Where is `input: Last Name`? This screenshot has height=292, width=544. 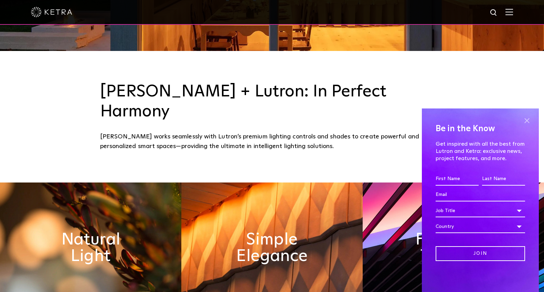
input: Last Name is located at coordinates (503, 179).